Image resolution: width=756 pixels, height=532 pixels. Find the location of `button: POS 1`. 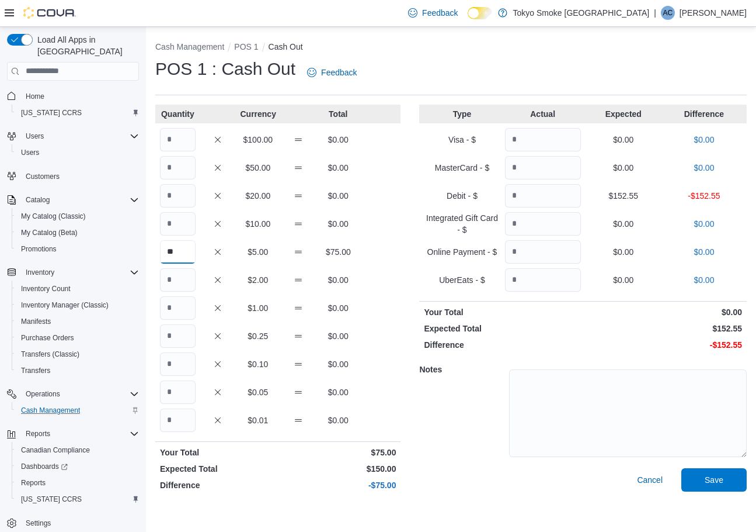

button: POS 1 is located at coordinates (245, 47).